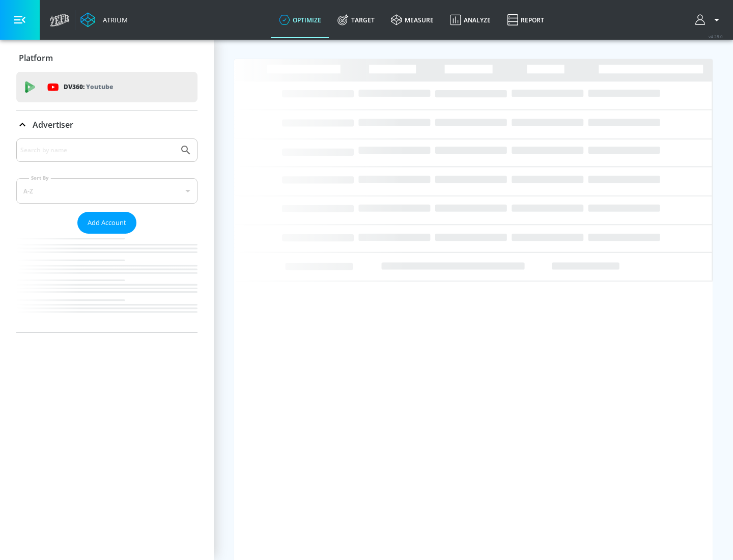 The image size is (733, 560). I want to click on div: A-Z, so click(107, 191).